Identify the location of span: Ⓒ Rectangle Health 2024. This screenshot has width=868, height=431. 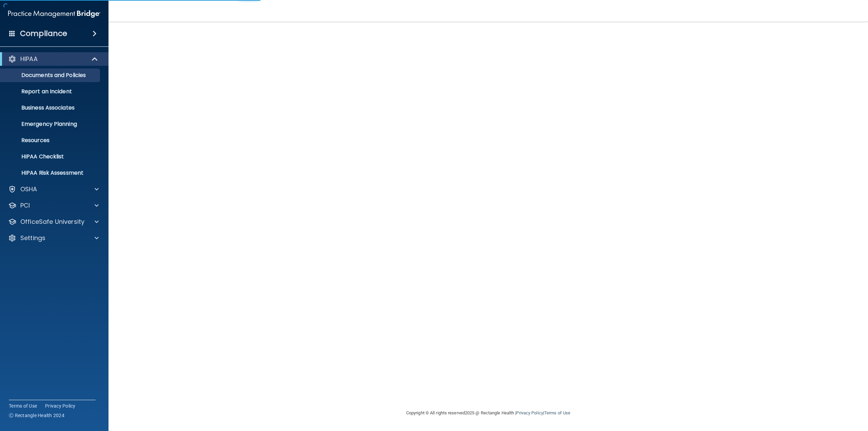
(36, 416).